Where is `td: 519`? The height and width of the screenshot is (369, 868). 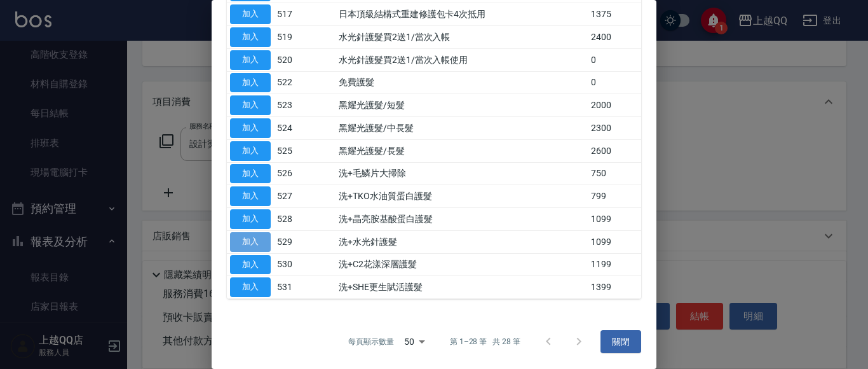 td: 519 is located at coordinates (289, 38).